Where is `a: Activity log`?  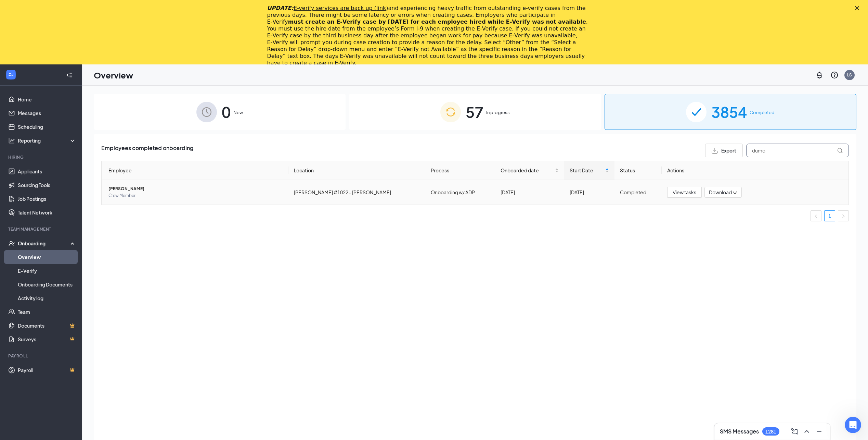 a: Activity log is located at coordinates (47, 298).